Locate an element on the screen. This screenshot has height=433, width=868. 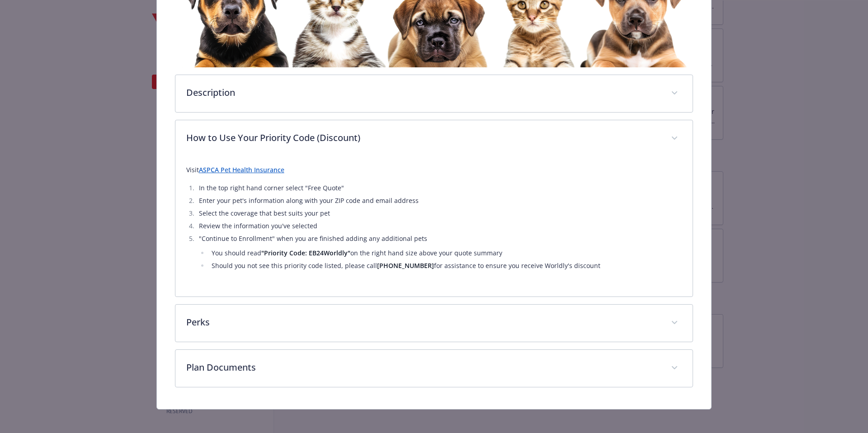
li: Enter your pet's information along with your ZIP code and email address is located at coordinates (439, 200).